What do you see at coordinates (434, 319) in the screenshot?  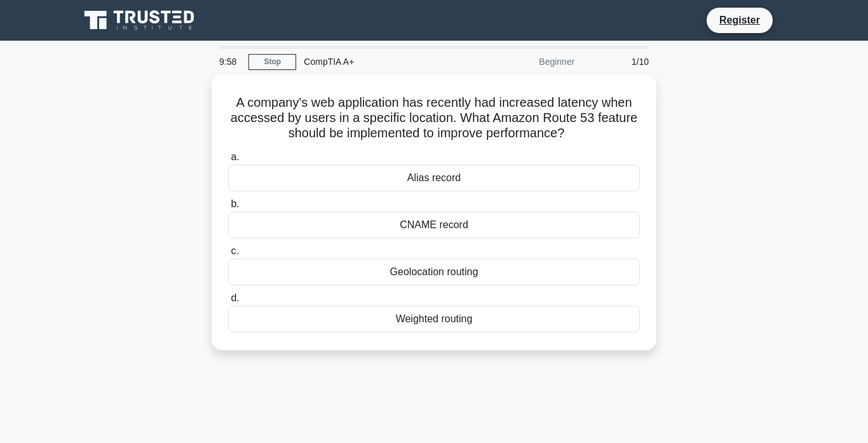 I see `div: Weighted routing` at bounding box center [434, 319].